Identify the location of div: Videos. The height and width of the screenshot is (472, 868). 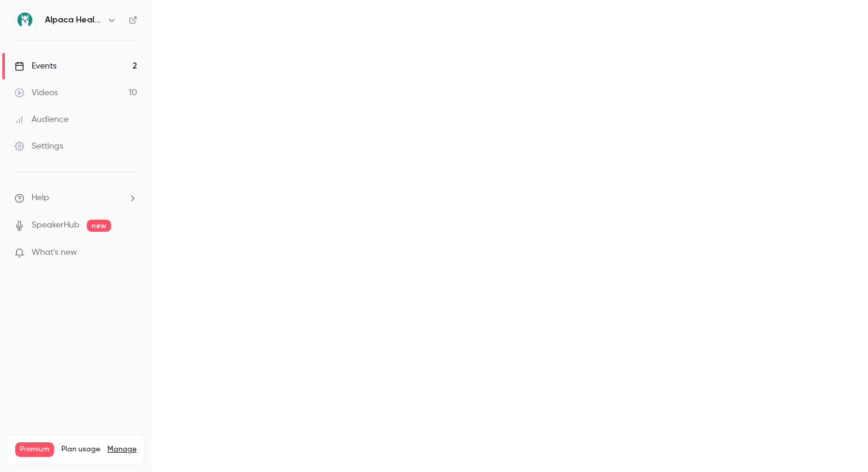
(36, 93).